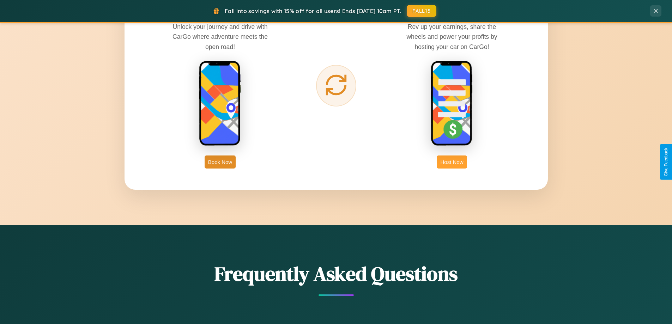  What do you see at coordinates (220, 104) in the screenshot?
I see `img: rent phone` at bounding box center [220, 104].